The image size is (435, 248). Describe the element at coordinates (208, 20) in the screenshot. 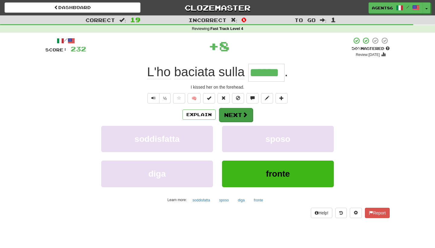

I see `span: Incorrect` at that location.